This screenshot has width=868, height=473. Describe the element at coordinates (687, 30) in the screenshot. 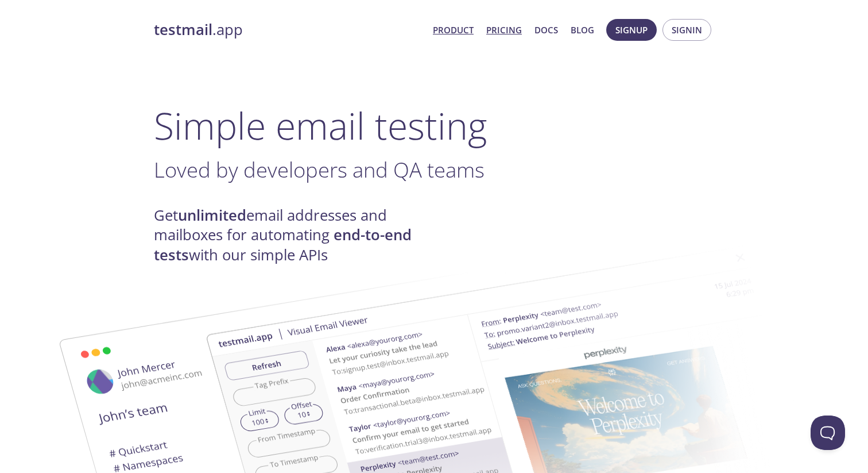

I see `span: Signin` at that location.